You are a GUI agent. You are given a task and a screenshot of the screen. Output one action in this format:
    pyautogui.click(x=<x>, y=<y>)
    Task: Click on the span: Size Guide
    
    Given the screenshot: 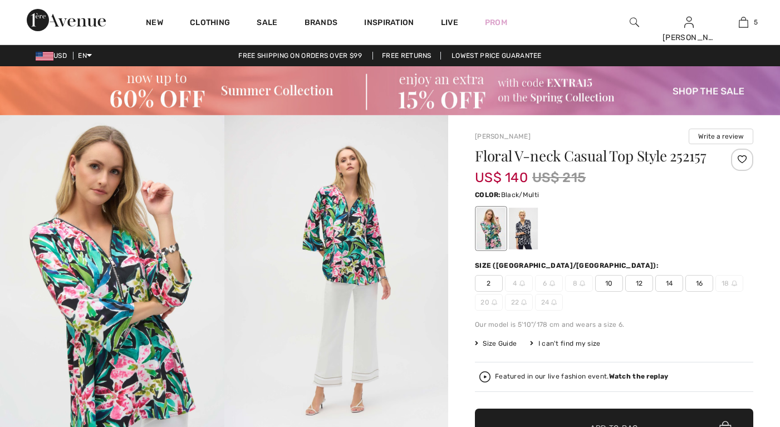 What is the action you would take?
    pyautogui.click(x=496, y=344)
    